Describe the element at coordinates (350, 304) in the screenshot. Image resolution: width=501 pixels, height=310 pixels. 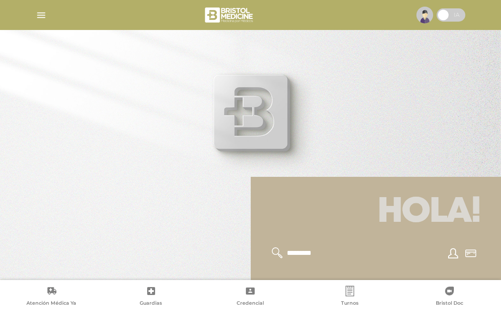
I see `span: Turnos` at that location.